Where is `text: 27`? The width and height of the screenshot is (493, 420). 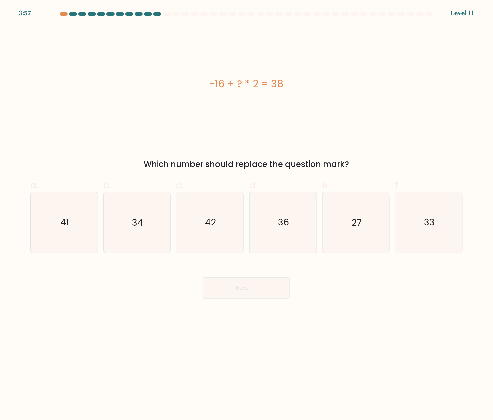
text: 27 is located at coordinates (357, 222).